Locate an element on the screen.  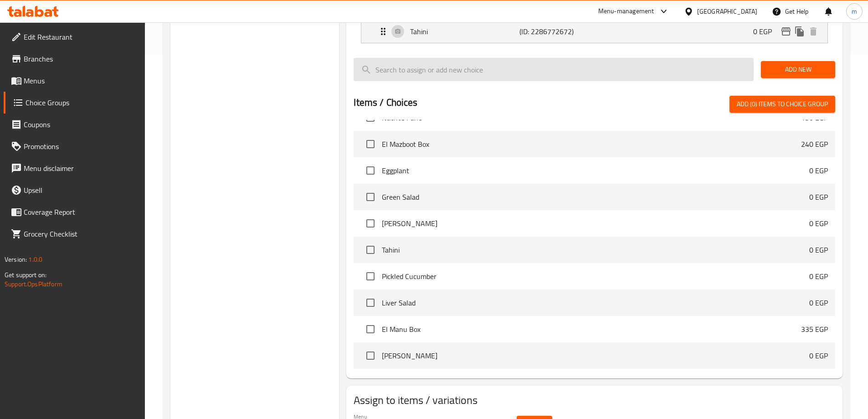
a: Choice Groups is located at coordinates (74, 103).